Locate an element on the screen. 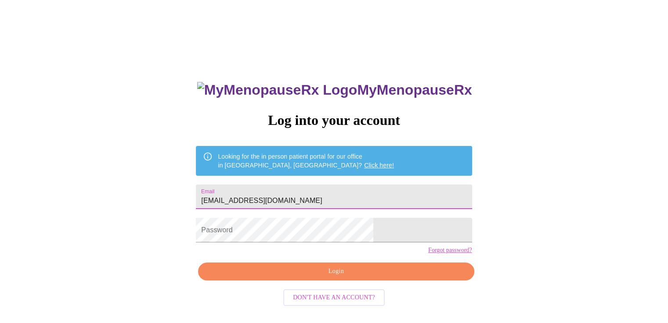 The width and height of the screenshot is (668, 323). button: Login is located at coordinates (336, 272).